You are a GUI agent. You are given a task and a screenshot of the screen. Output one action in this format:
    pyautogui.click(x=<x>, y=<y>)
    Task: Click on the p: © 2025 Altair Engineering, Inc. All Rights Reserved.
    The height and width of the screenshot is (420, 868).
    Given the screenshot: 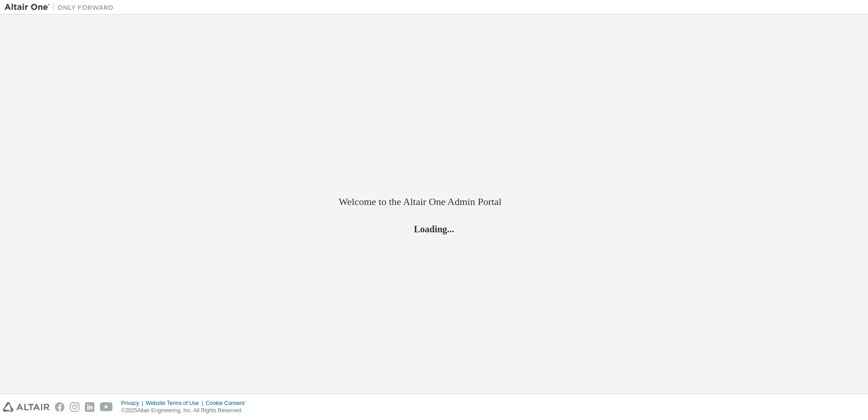 What is the action you would take?
    pyautogui.click(x=186, y=410)
    